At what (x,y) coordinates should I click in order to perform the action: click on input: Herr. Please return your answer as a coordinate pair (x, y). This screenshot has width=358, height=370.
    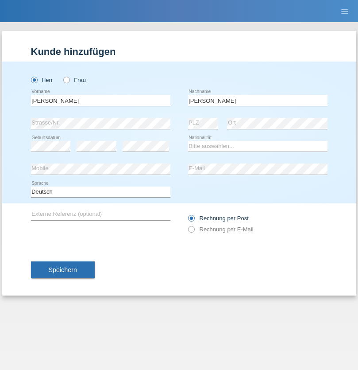
    Looking at the image, I should click on (34, 79).